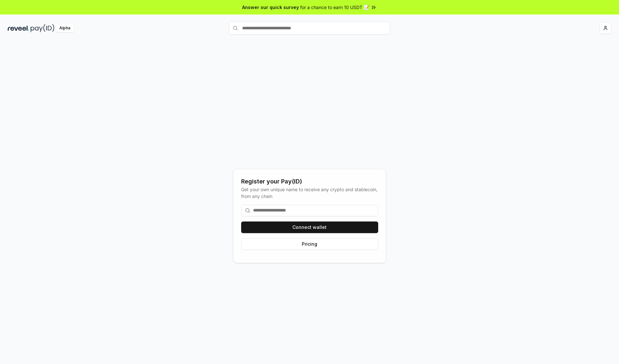  What do you see at coordinates (43, 28) in the screenshot?
I see `img: pay_id` at bounding box center [43, 28].